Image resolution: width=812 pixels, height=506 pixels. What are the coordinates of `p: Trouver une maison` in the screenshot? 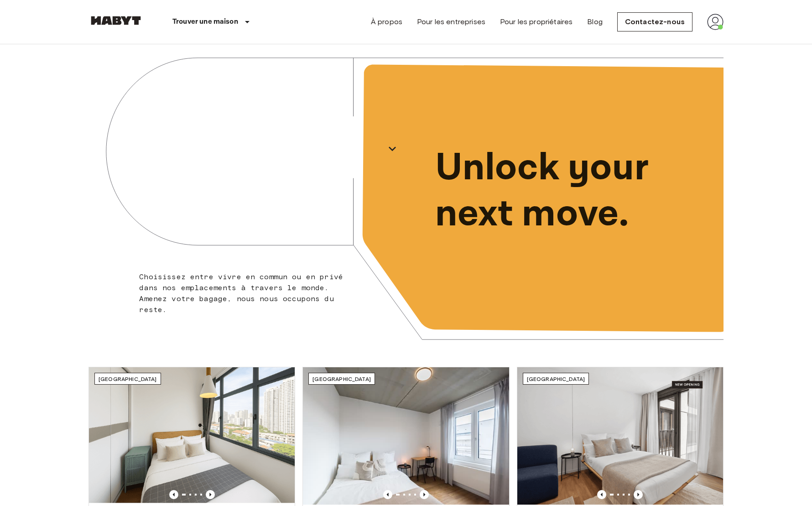 It's located at (206, 22).